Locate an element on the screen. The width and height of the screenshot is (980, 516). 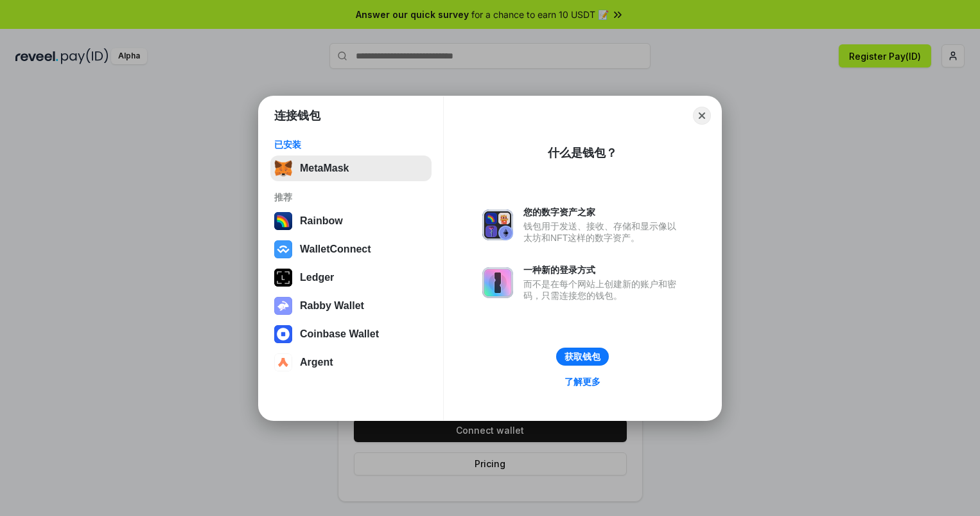
button: MetaMask is located at coordinates (350, 168).